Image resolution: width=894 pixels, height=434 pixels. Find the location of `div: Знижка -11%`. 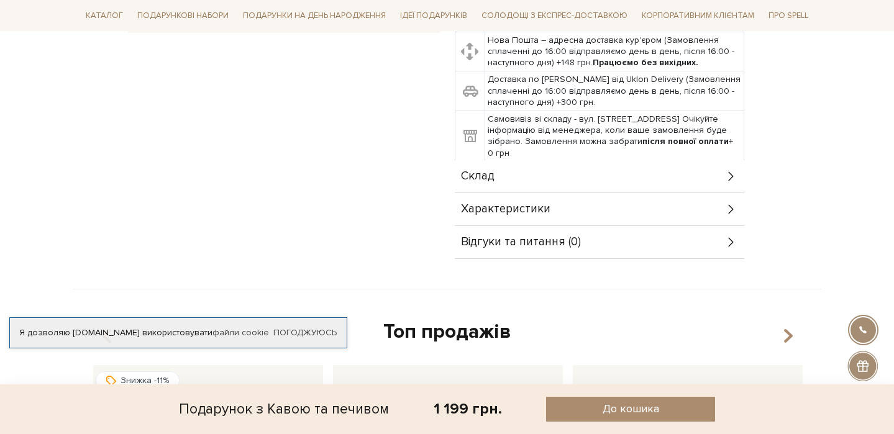

div: Знижка -11% is located at coordinates (137, 381).